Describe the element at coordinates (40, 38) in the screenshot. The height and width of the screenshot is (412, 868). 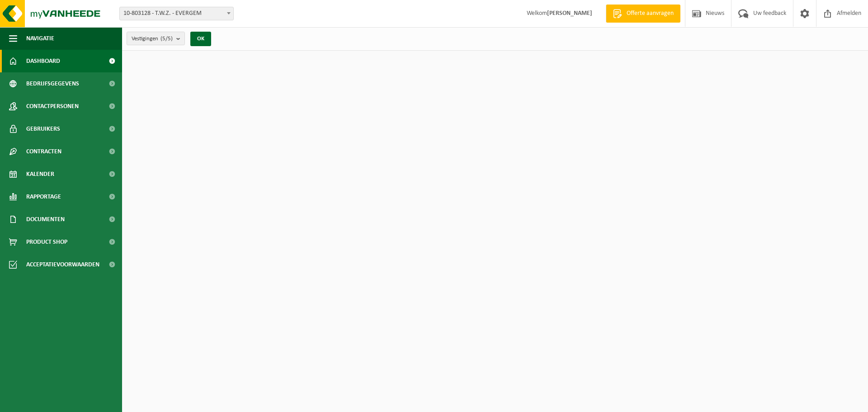
I see `span: Navigatie` at that location.